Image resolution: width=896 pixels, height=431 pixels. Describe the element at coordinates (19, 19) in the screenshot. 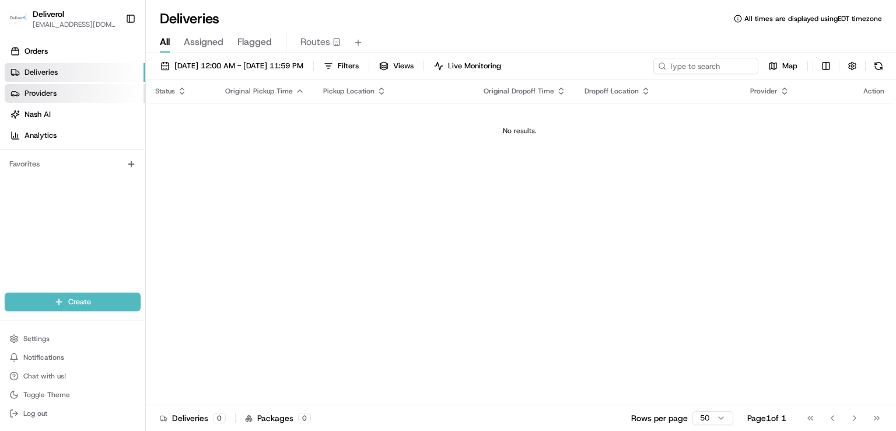

I see `img: Deliverol` at that location.